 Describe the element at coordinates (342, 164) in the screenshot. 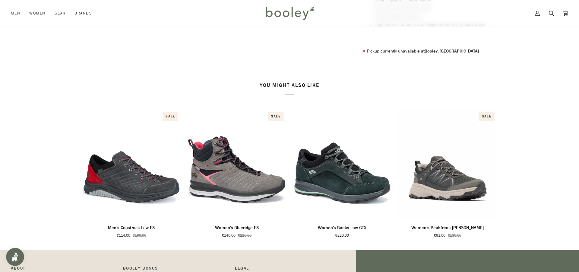

I see `product-grid-item-variant: 4 / Petrol / Mint` at that location.